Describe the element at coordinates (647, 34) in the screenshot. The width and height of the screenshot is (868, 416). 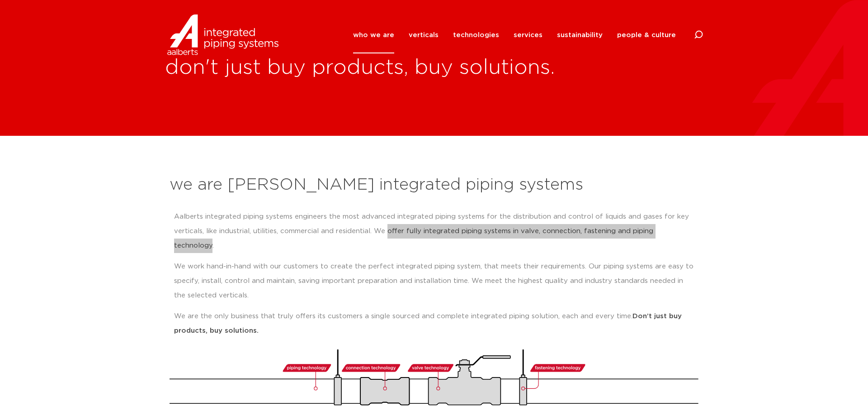
I see `a: people & culture` at that location.